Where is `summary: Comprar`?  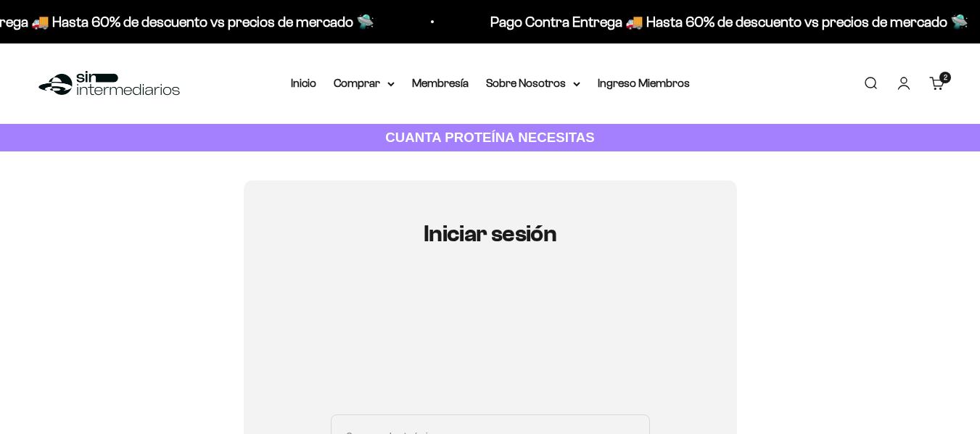 summary: Comprar is located at coordinates (364, 83).